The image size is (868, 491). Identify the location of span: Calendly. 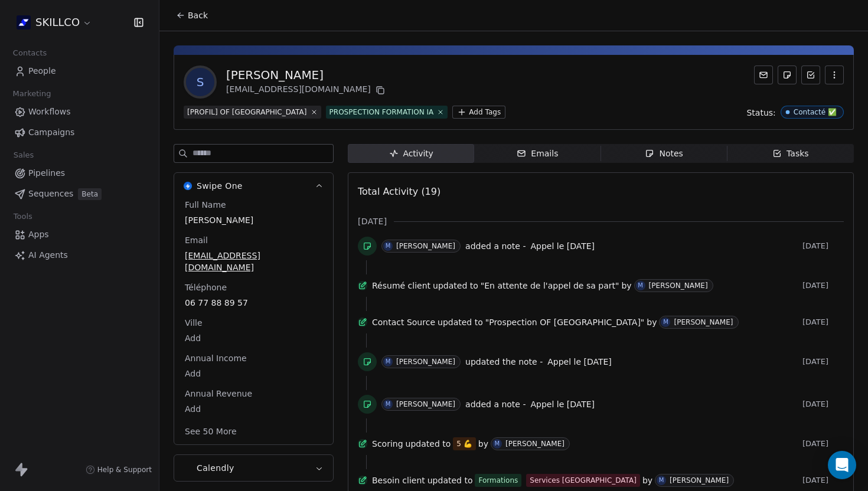
(215, 468).